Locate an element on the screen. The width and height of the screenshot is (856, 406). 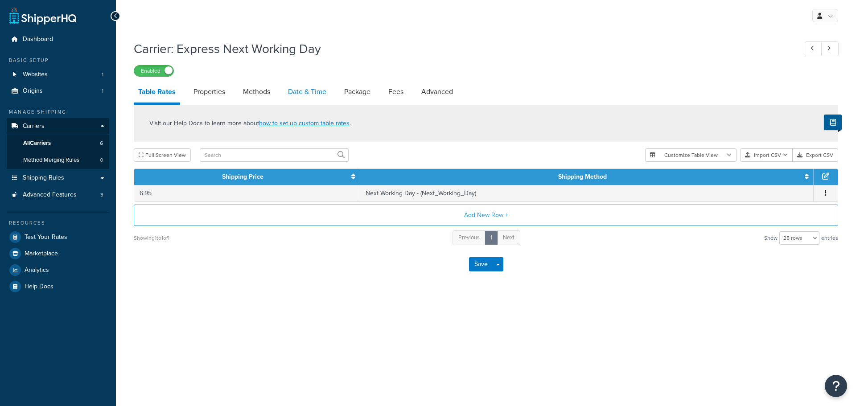
a: Date & Time is located at coordinates (307, 92).